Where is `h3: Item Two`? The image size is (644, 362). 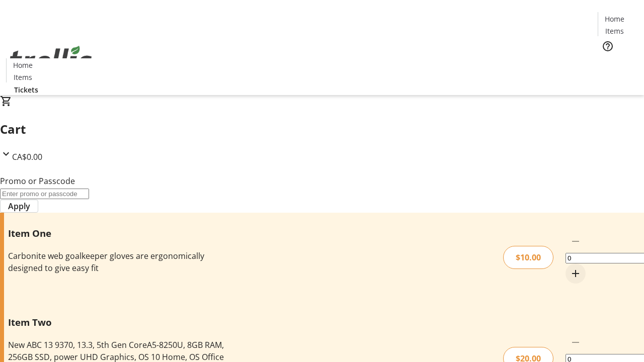 h3: Item Two is located at coordinates (118, 322).